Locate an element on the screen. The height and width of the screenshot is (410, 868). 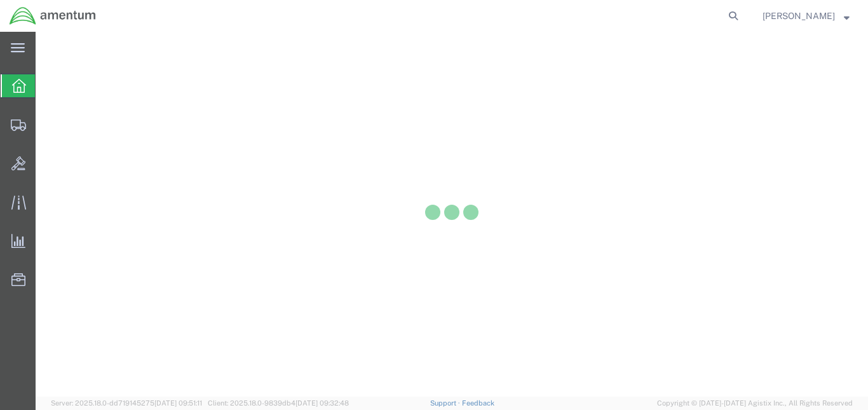
a: Feedback is located at coordinates (478, 403).